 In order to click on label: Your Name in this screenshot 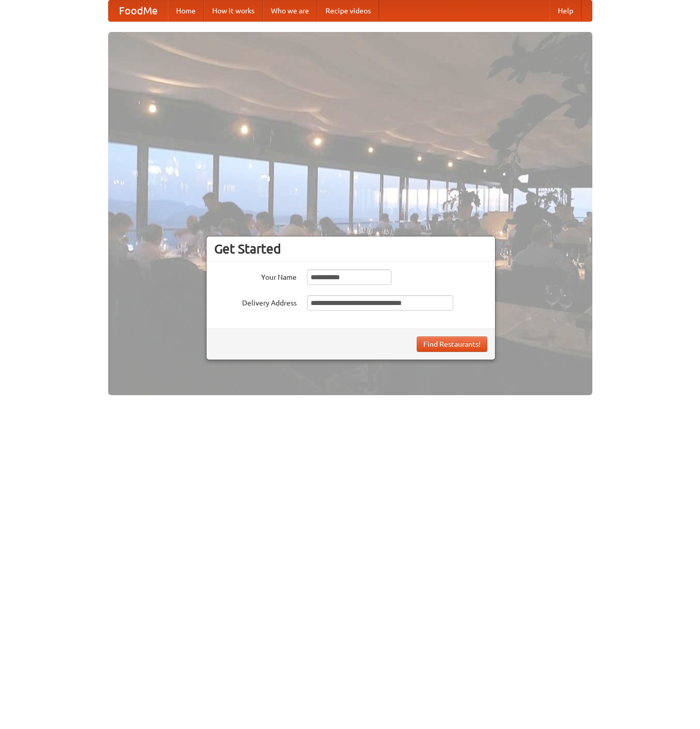, I will do `click(255, 276)`.